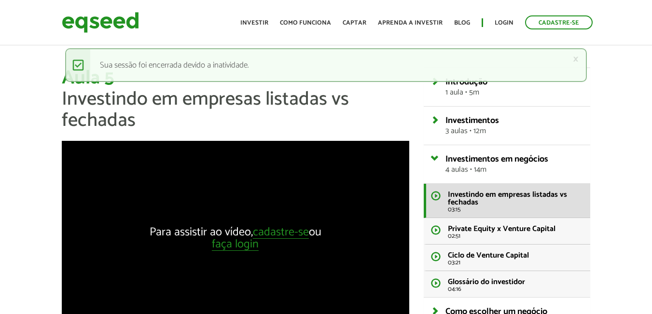 This screenshot has width=652, height=314. Describe the element at coordinates (305, 23) in the screenshot. I see `a: Como funciona` at that location.